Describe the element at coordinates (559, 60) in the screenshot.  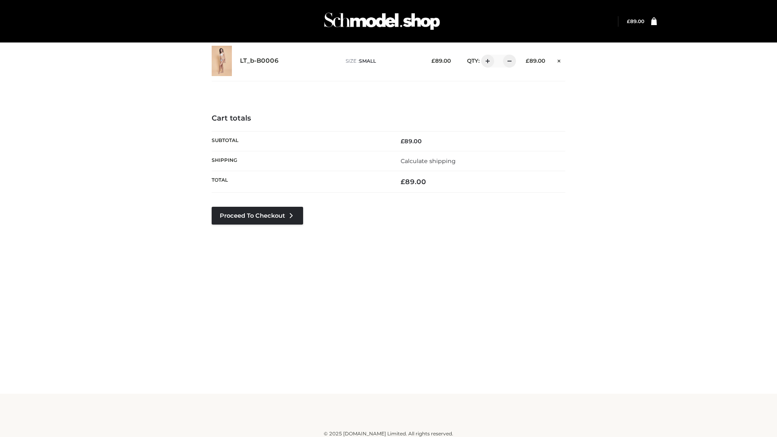
I see `a: Remove this item` at that location.